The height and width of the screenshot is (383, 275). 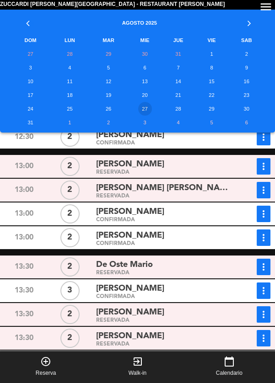 What do you see at coordinates (246, 40) in the screenshot?
I see `th: SAB` at bounding box center [246, 40].